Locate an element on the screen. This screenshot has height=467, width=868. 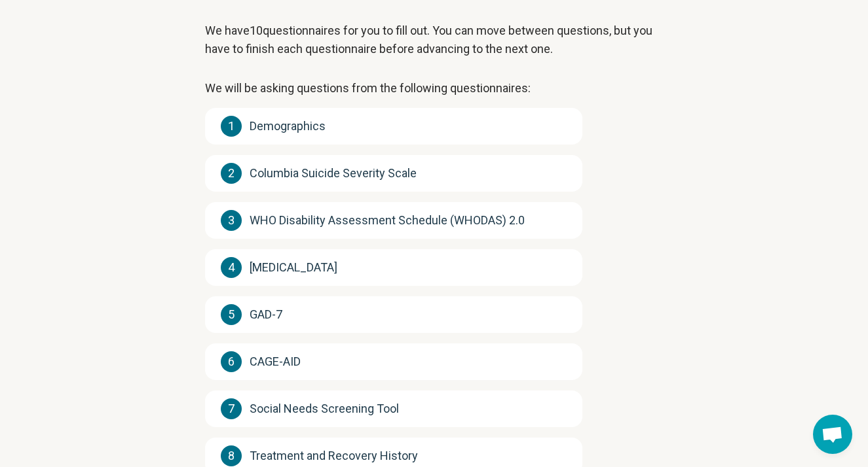
span: Treatment and Recovery History is located at coordinates (334, 456).